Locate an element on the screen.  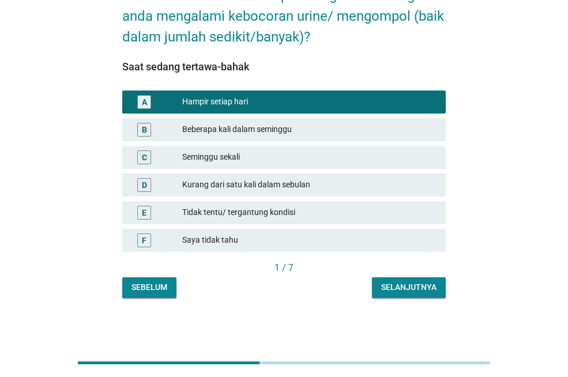
font: E is located at coordinates (144, 212).